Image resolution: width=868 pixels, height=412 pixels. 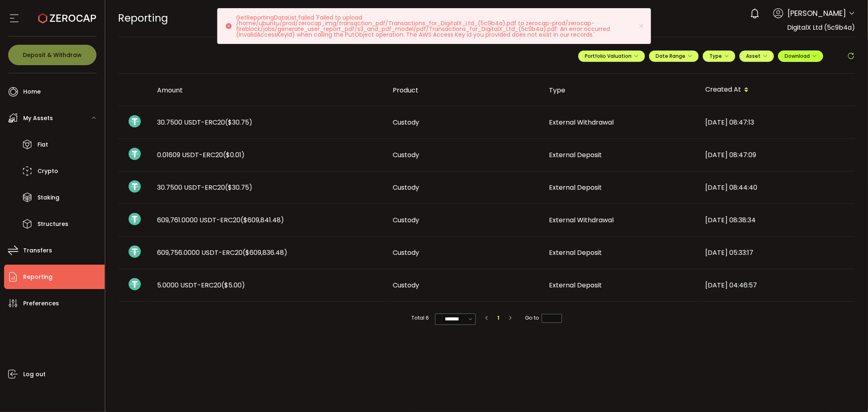 I want to click on span: 609,756.0000 USDT-ERC20, so click(x=222, y=252).